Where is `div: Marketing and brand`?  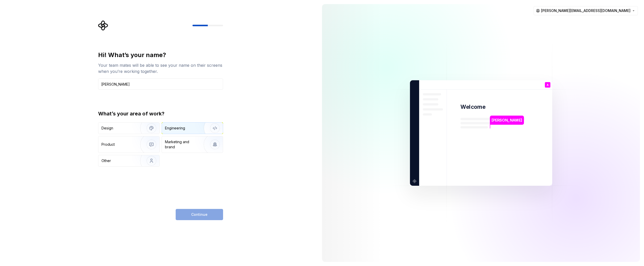 div: Marketing and brand is located at coordinates (182, 145).